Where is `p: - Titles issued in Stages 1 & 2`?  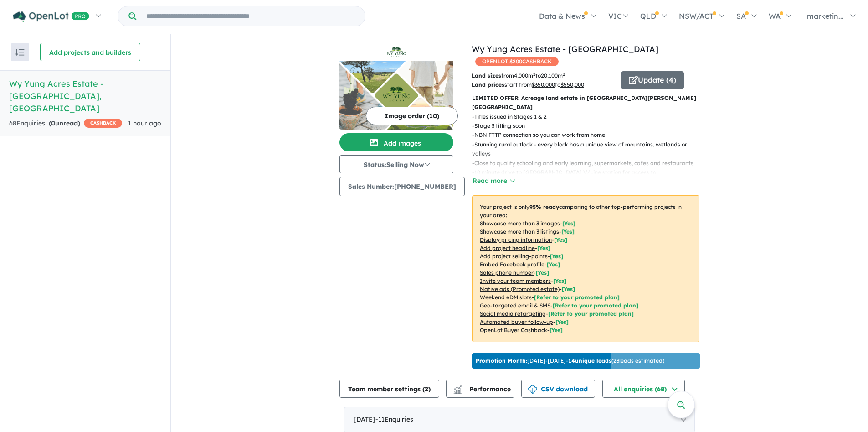
p: - Titles issued in Stages 1 & 2 is located at coordinates (590, 117).